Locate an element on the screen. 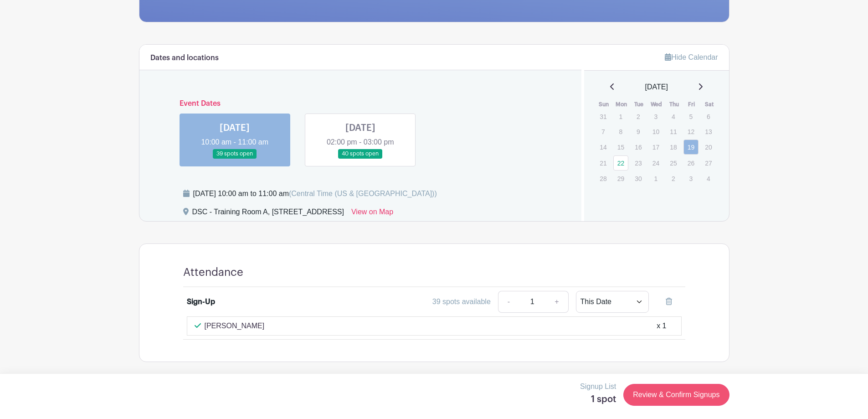  p: 7 is located at coordinates (603, 131).